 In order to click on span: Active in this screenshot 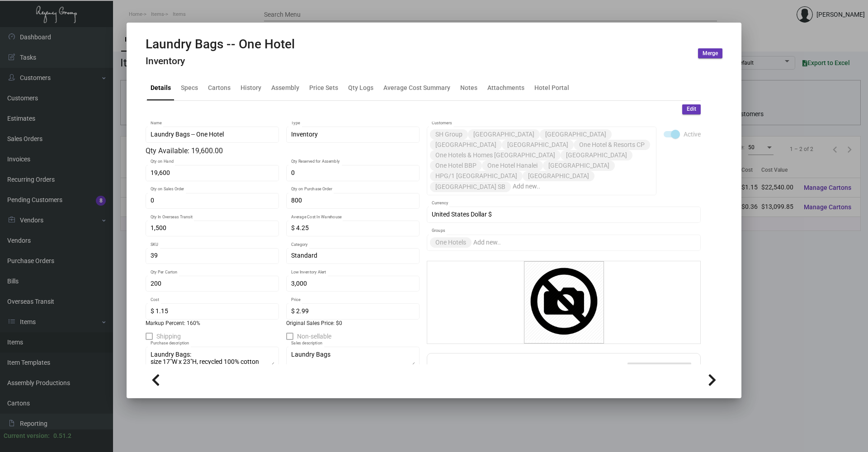, I will do `click(692, 134)`.